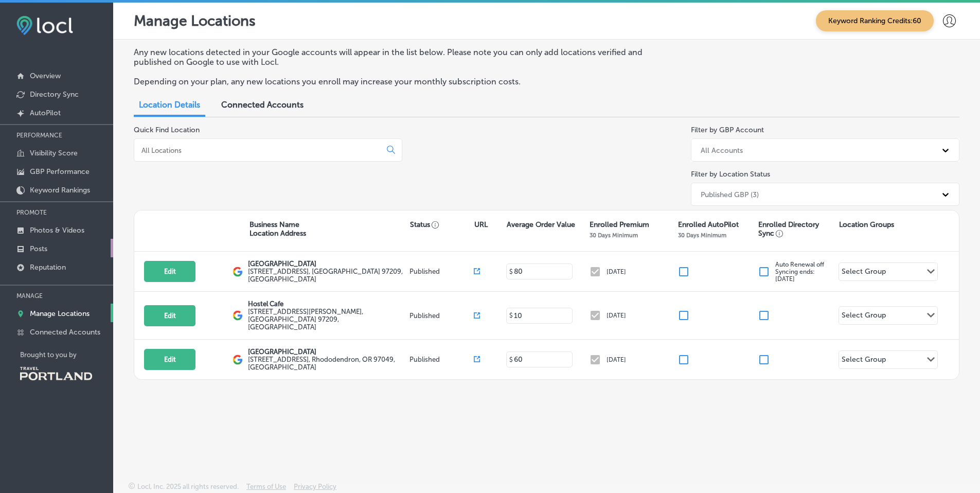 The image size is (980, 493). I want to click on p: Enrolled Directory Sync, so click(795, 229).